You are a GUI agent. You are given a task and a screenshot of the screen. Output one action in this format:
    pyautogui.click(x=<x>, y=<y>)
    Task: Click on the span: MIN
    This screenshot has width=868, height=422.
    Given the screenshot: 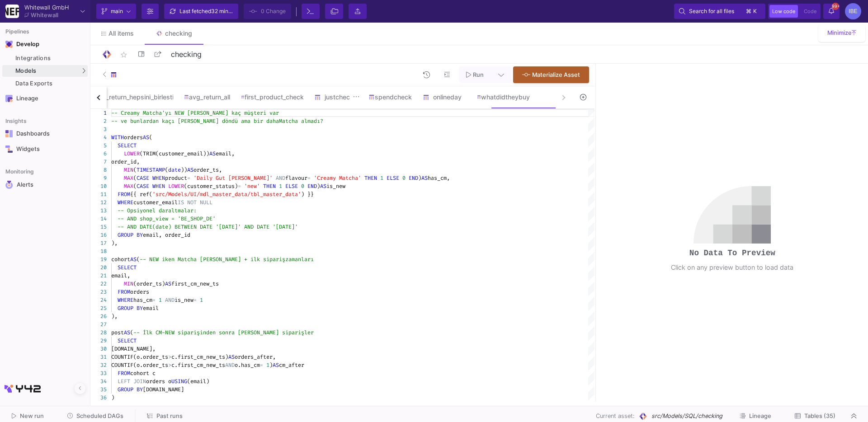 What is the action you would take?
    pyautogui.click(x=128, y=284)
    